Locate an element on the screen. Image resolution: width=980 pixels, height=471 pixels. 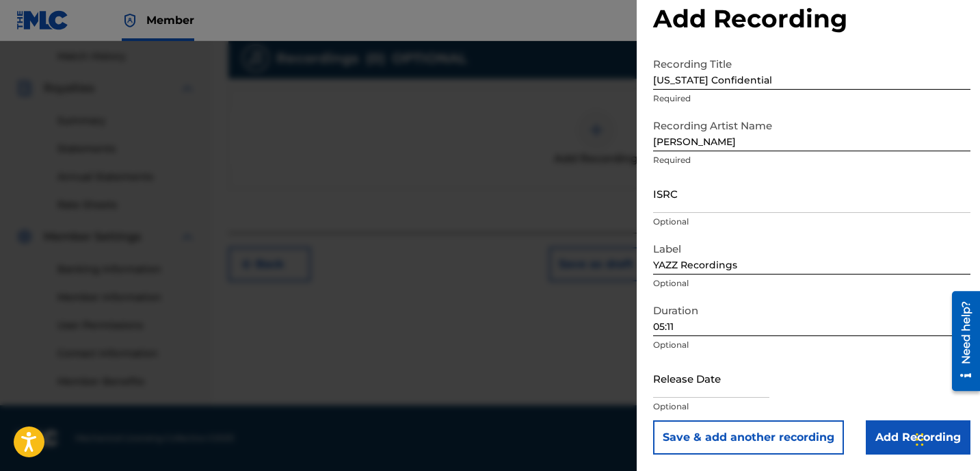
span: Member is located at coordinates (170, 20).